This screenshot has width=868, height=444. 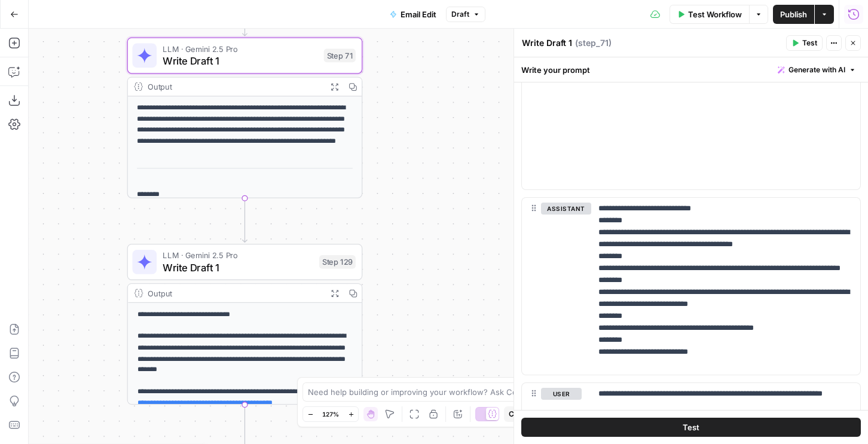 I want to click on span: Publish, so click(x=793, y=14).